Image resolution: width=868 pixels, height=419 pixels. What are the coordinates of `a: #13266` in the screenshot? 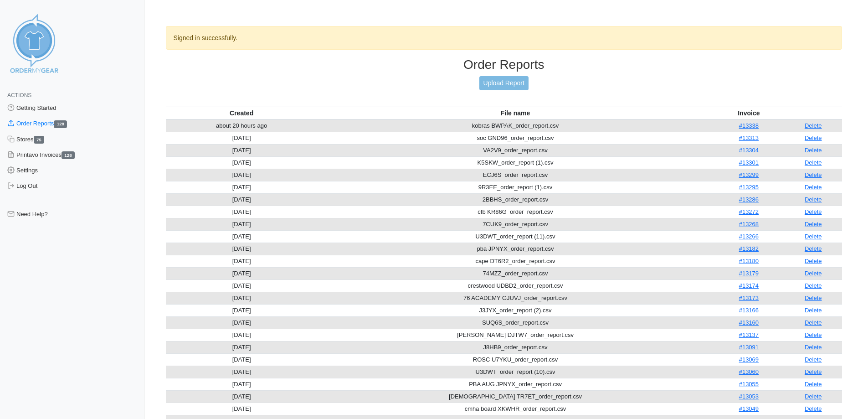 It's located at (748, 236).